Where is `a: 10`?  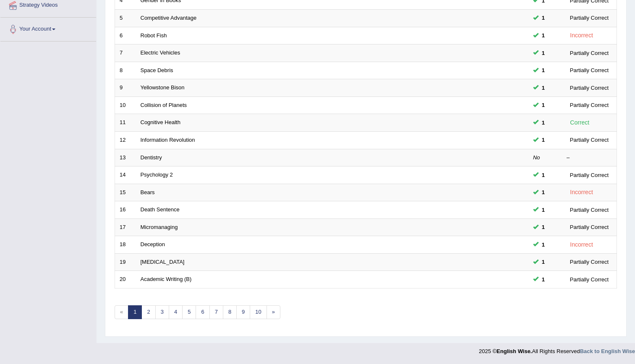 a: 10 is located at coordinates (258, 312).